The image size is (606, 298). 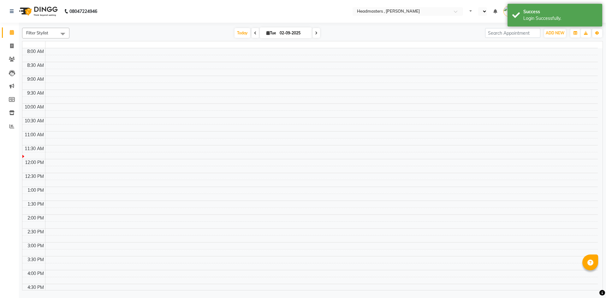 What do you see at coordinates (35, 93) in the screenshot?
I see `div: 9:30 AM` at bounding box center [35, 93].